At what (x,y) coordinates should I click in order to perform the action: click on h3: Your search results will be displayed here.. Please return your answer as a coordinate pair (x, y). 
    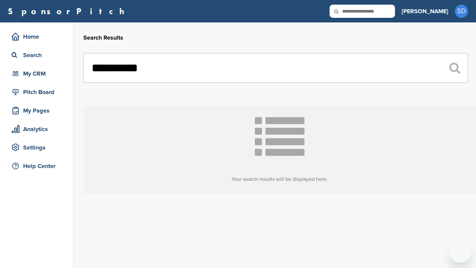
    Looking at the image, I should click on (280, 179).